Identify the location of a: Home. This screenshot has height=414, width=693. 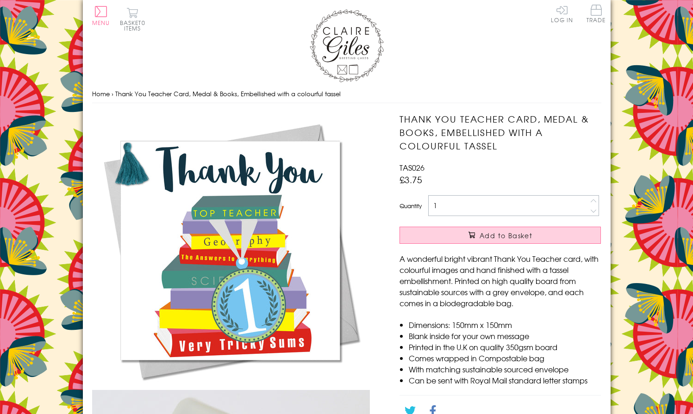
(101, 94).